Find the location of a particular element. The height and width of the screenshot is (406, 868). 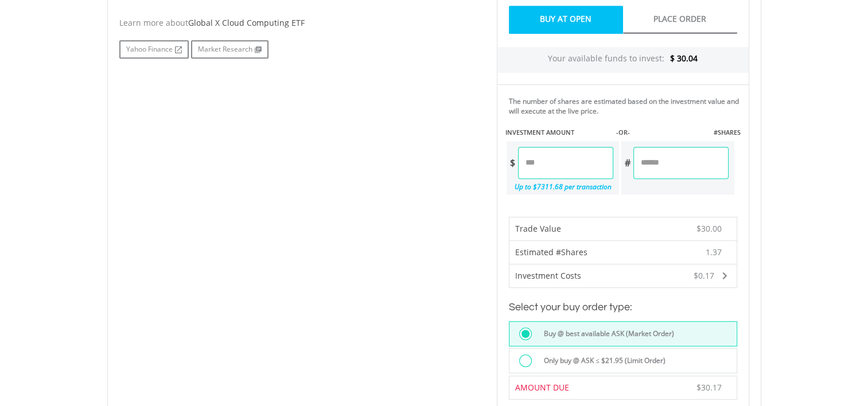

a: Yahoo Finance is located at coordinates (154, 49).